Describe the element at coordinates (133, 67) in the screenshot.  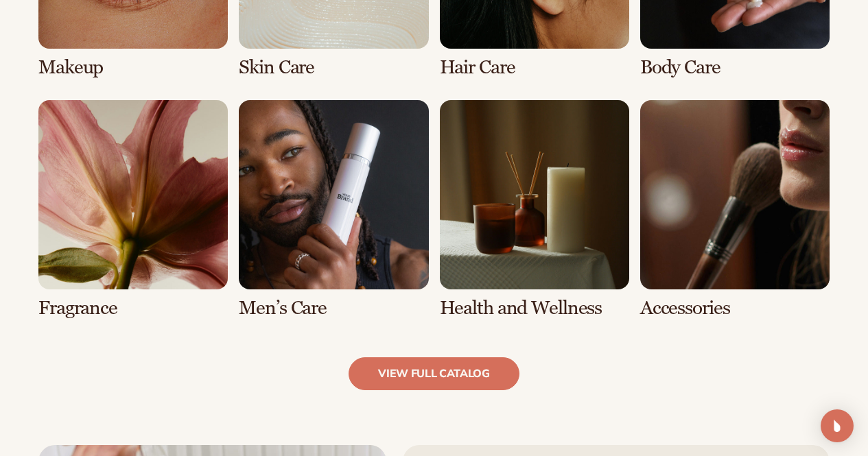
I see `h3: Makeup` at that location.